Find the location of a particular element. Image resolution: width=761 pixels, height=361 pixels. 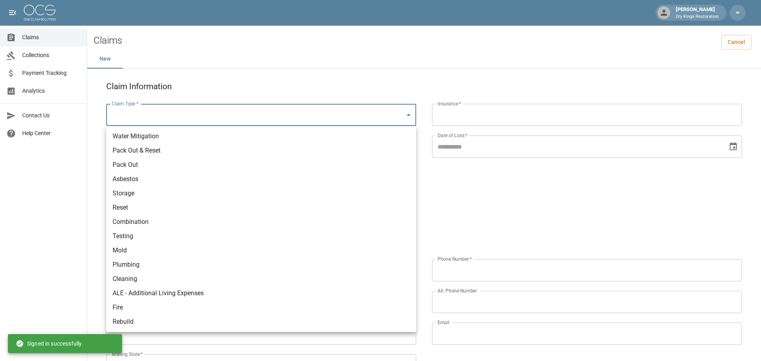

li: Water Mitigation is located at coordinates (261, 136).